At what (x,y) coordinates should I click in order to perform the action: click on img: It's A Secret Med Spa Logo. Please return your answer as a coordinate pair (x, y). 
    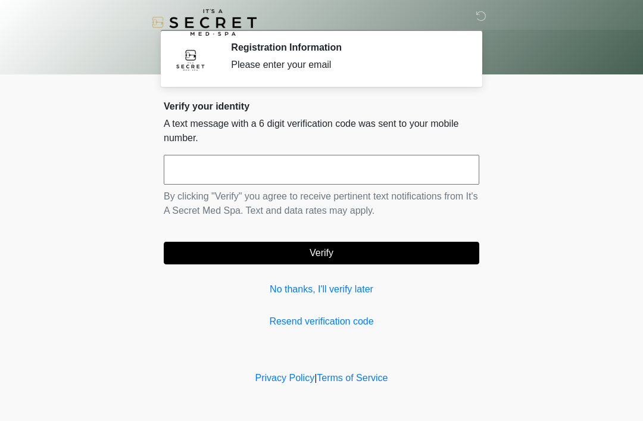
    Looking at the image, I should click on (204, 22).